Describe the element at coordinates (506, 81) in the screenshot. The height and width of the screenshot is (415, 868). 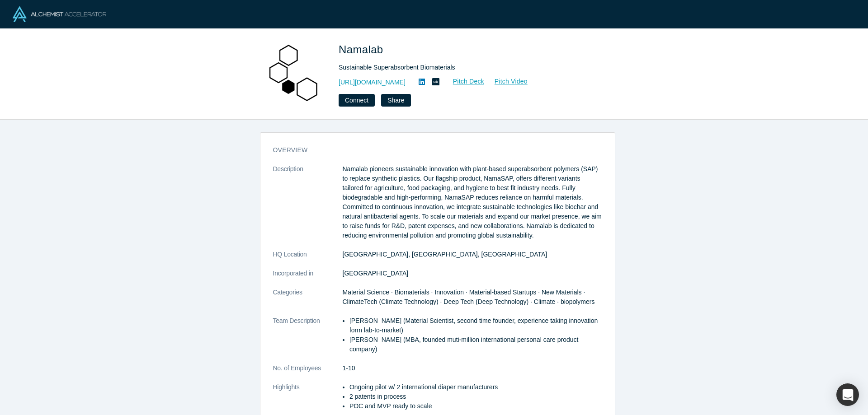
I see `a: Pitch Video` at that location.